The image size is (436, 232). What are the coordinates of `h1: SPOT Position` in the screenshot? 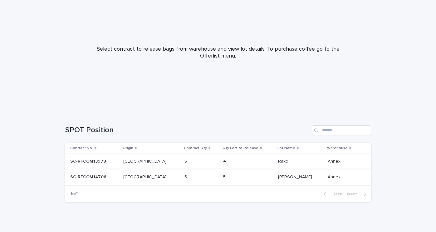 It's located at (187, 130).